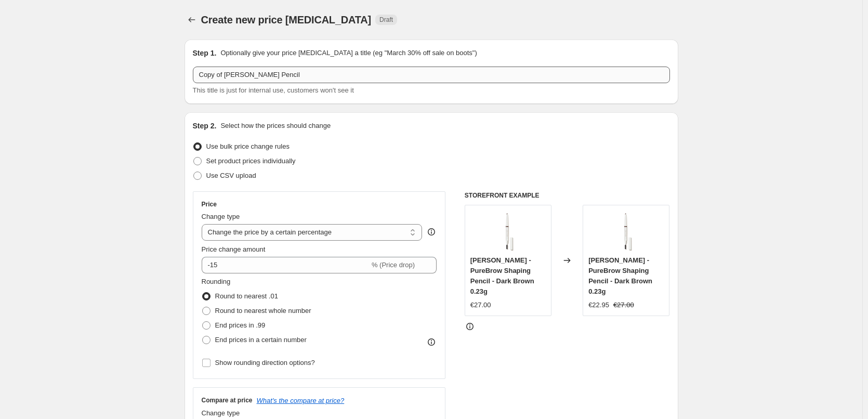 This screenshot has height=419, width=868. What do you see at coordinates (251, 161) in the screenshot?
I see `span: Set product prices individually` at bounding box center [251, 161].